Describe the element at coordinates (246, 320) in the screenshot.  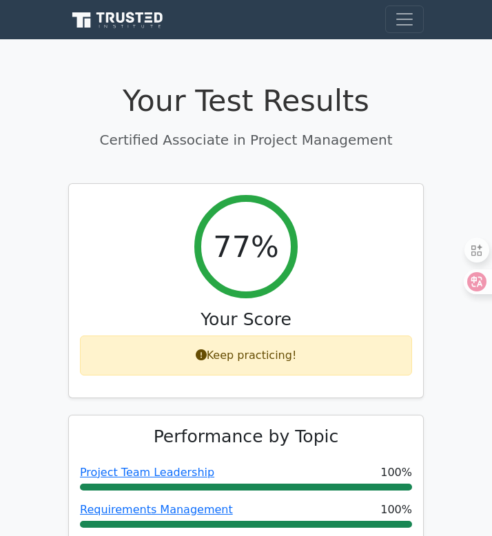
I see `h3: Your Score` at that location.